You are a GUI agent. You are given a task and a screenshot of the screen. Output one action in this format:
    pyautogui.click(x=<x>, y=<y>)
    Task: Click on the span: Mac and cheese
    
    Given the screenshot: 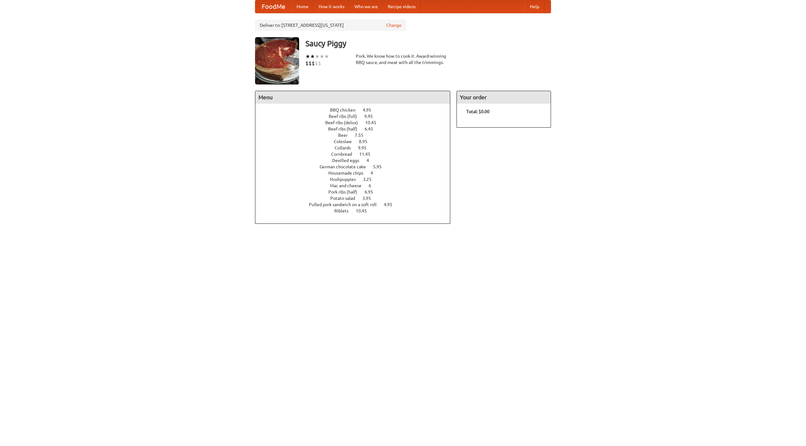 What is the action you would take?
    pyautogui.click(x=349, y=186)
    